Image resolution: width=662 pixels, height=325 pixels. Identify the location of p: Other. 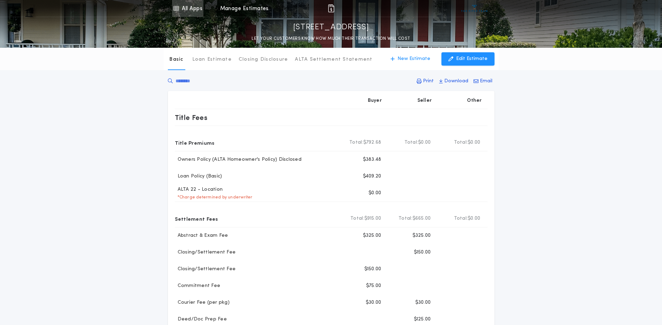
(474, 101).